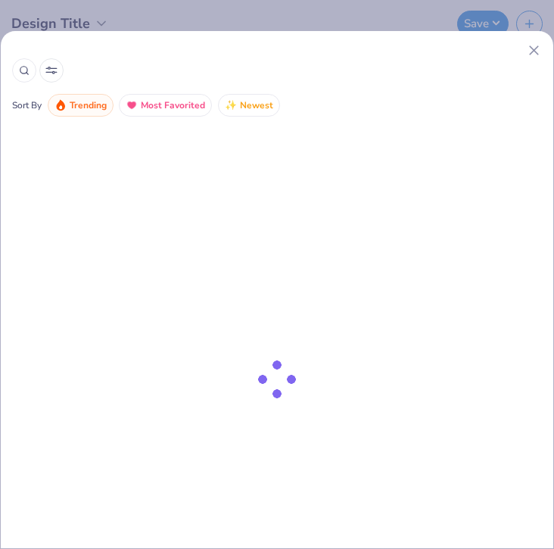 This screenshot has width=554, height=549. What do you see at coordinates (27, 105) in the screenshot?
I see `div: Sort By` at bounding box center [27, 105].